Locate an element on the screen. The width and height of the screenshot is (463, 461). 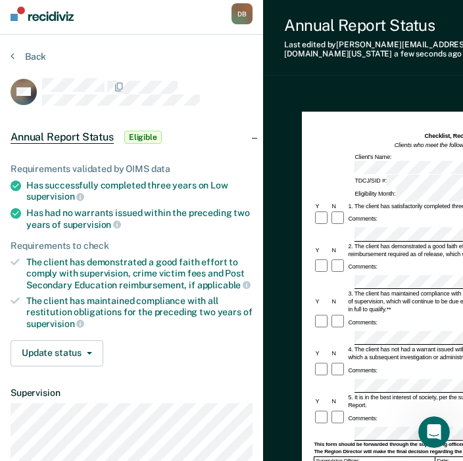
div: Requirements validated by OIMS data is located at coordinates (131, 169).